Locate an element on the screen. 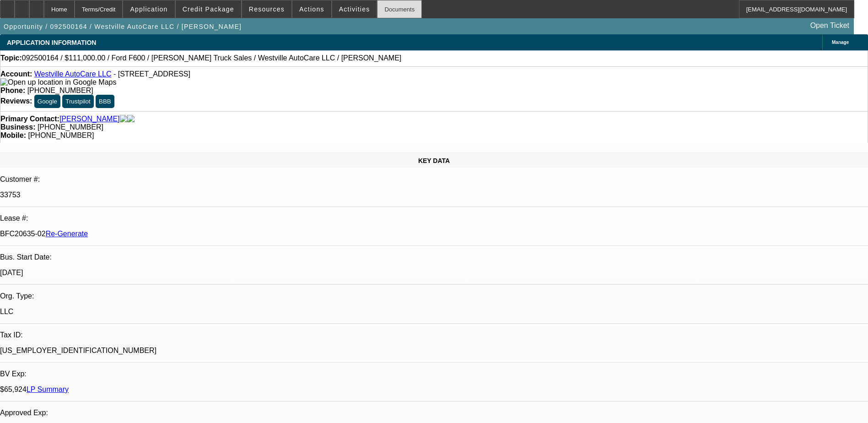 The height and width of the screenshot is (423, 868). button: Activities is located at coordinates (355, 9).